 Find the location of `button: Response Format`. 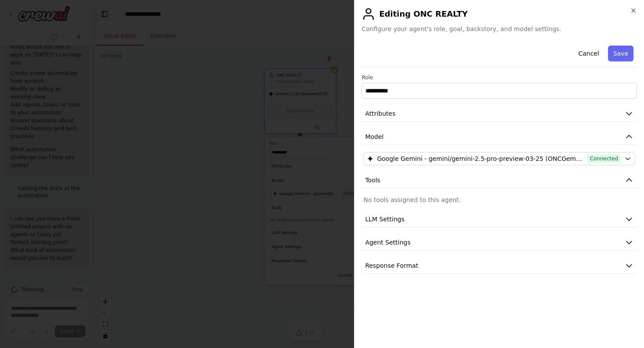

button: Response Format is located at coordinates (499, 265).